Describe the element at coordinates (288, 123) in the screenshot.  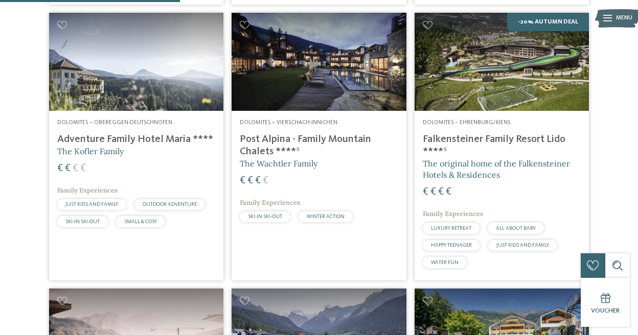
I see `span: Dolomites – Vierschach-Innichen` at that location.